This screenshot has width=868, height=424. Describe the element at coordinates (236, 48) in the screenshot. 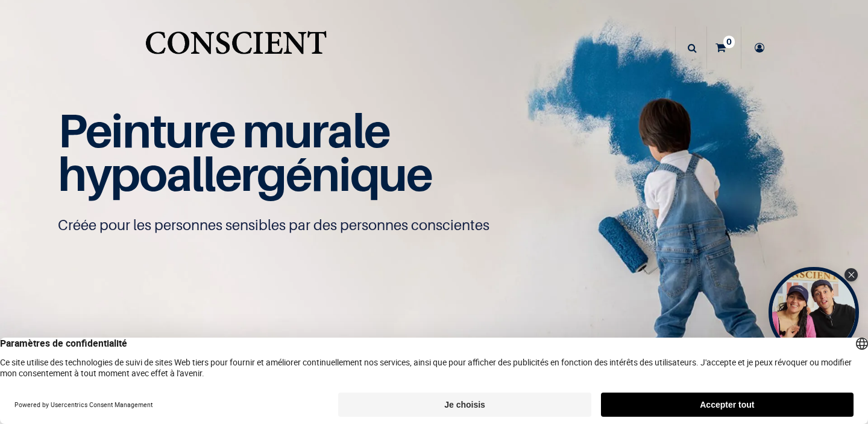

I see `a: Logo of Conscient` at that location.